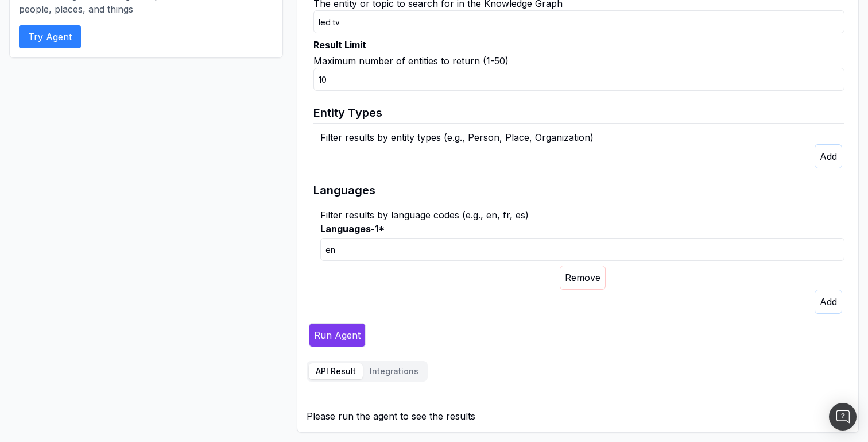 The height and width of the screenshot is (442, 868). I want to click on div: Please run the agent to see the results, so click(578, 416).